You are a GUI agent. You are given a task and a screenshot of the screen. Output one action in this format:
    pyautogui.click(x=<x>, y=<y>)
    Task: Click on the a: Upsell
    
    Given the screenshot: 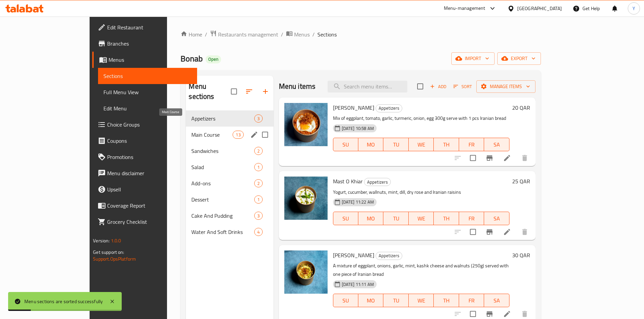 What is the action you would take?
    pyautogui.click(x=145, y=189)
    